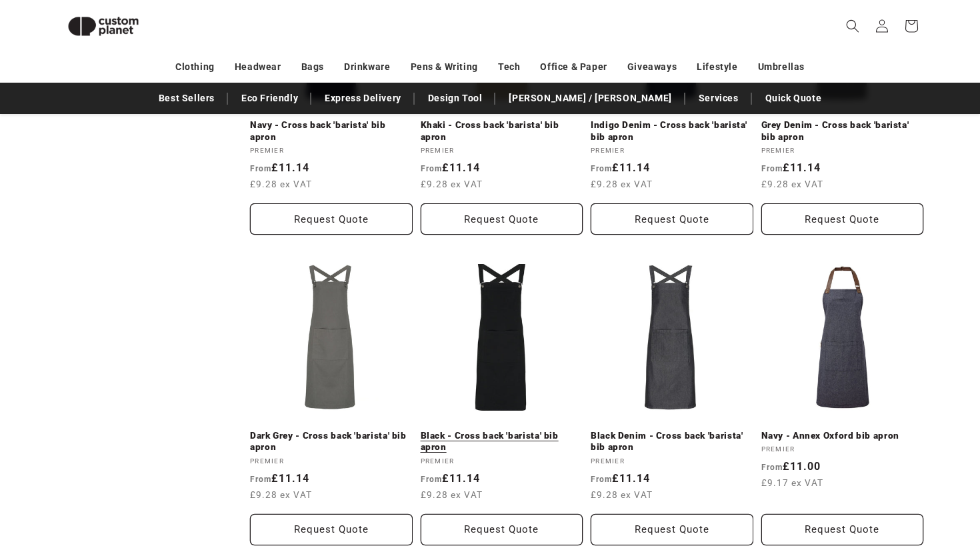 The width and height of the screenshot is (980, 554). What do you see at coordinates (367, 67) in the screenshot?
I see `a: Drinkware` at bounding box center [367, 67].